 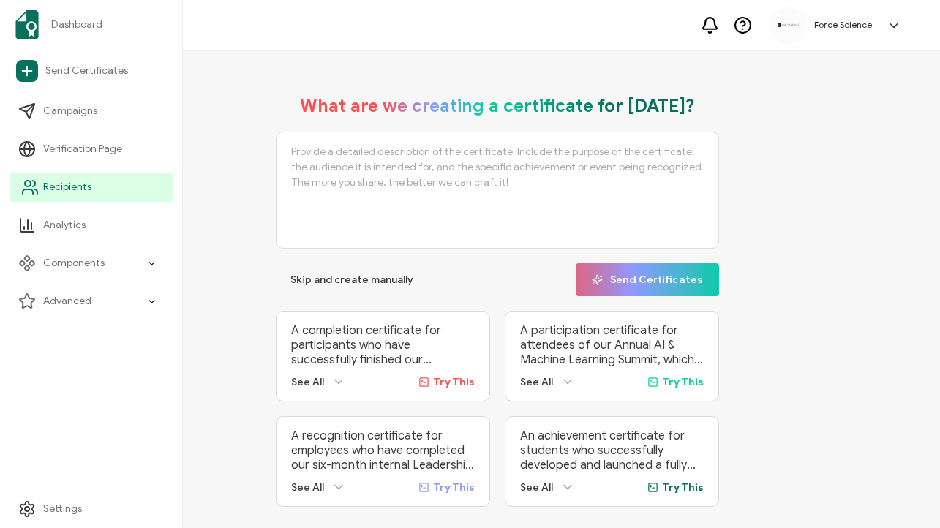 I want to click on h5: Force Science, so click(x=843, y=25).